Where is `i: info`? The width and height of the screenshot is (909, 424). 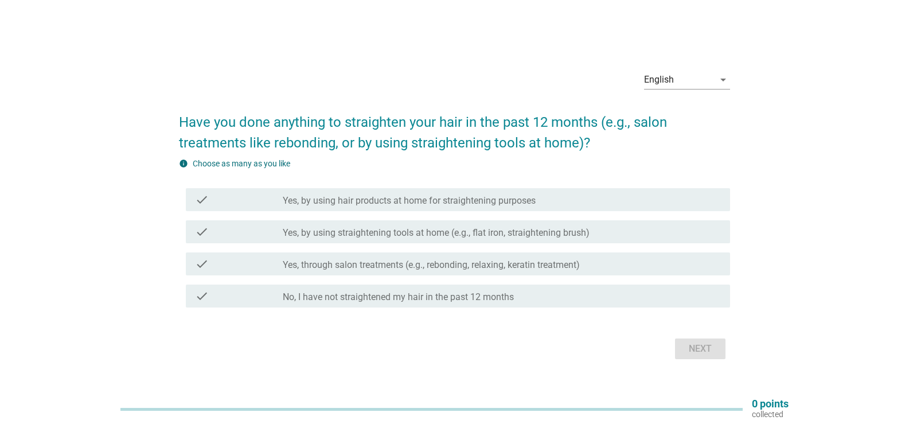 i: info is located at coordinates (184, 164).